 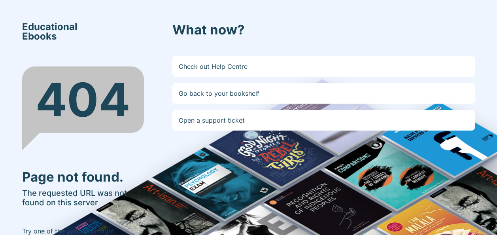 I want to click on h3: What now?, so click(x=324, y=30).